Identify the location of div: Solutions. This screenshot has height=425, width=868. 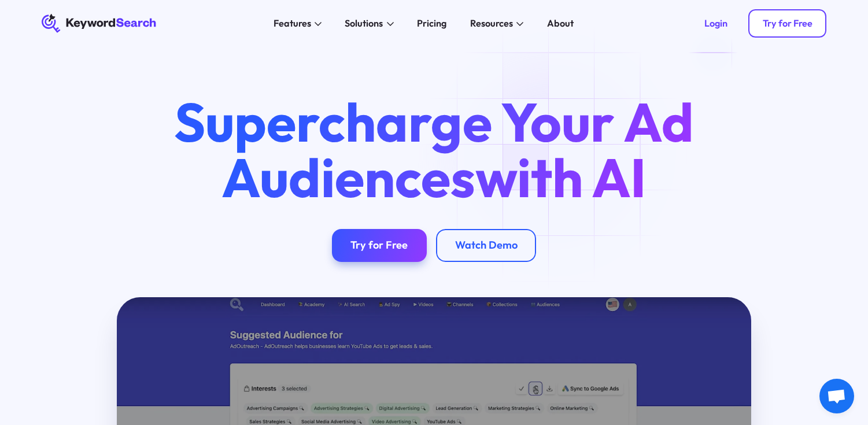
(364, 23).